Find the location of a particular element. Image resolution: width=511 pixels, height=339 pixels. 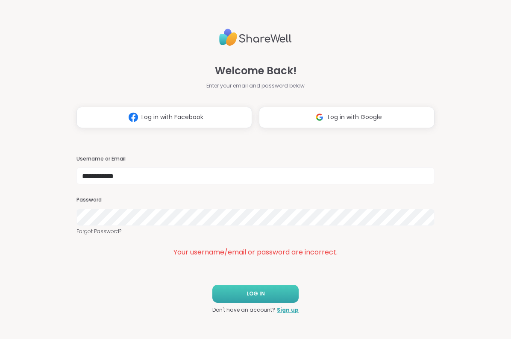

span: Welcome Back! is located at coordinates (256, 71).